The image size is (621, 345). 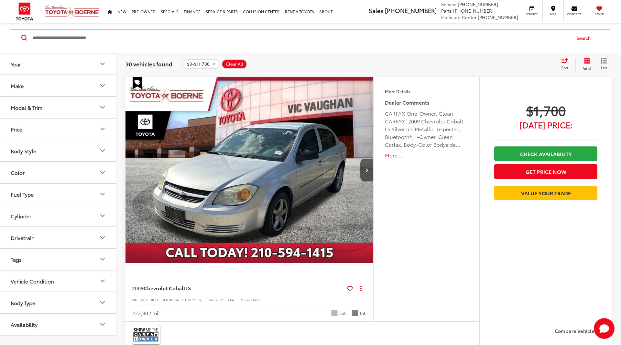 What do you see at coordinates (138, 287) in the screenshot?
I see `span: 2009` at bounding box center [138, 287].